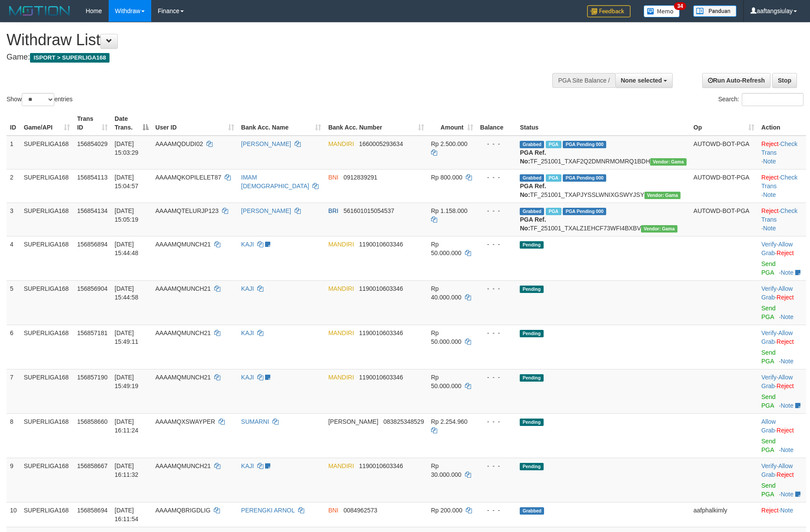 This screenshot has height=532, width=810. I want to click on th: Amount: activate to sort column ascending, so click(452, 123).